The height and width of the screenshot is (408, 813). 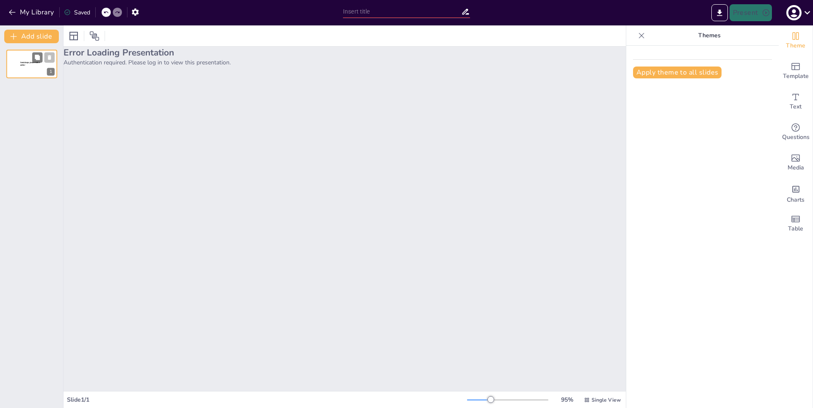 What do you see at coordinates (796, 102) in the screenshot?
I see `div: Add text boxes` at bounding box center [796, 102].